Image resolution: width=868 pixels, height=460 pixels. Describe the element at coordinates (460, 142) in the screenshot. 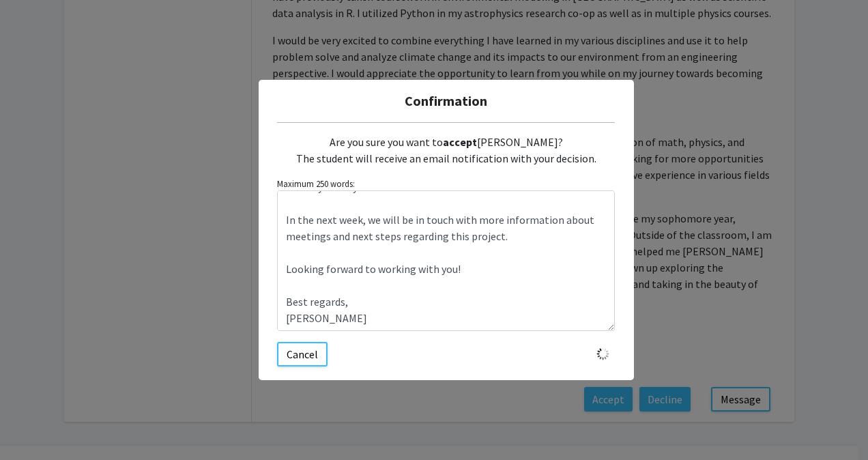

I see `b: accept` at that location.